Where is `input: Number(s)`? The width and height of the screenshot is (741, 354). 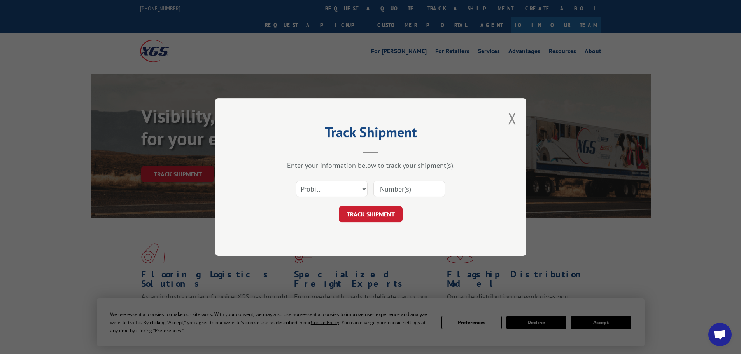
input: Number(s) is located at coordinates (409, 189).